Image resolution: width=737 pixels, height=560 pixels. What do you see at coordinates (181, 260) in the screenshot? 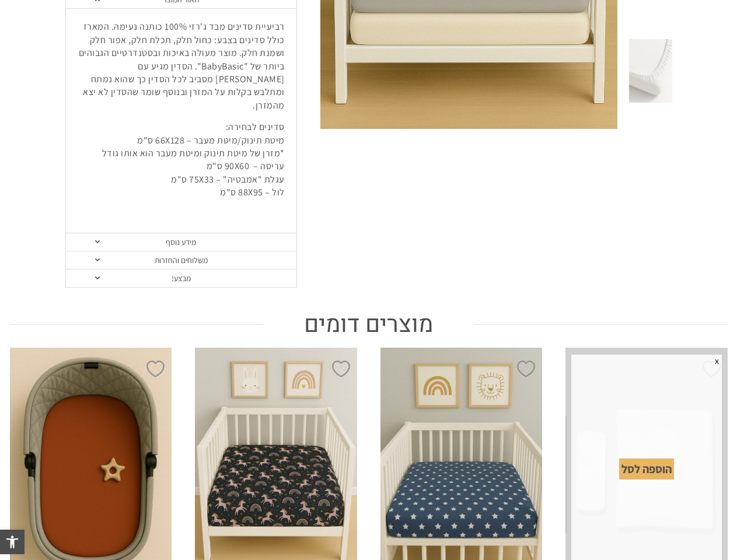
I see `a: משלוחים והחזרות` at bounding box center [181, 260].